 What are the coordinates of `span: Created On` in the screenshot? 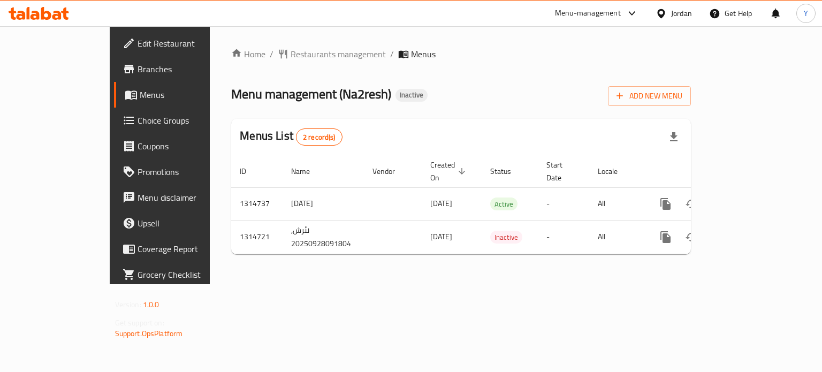 It's located at (450, 171).